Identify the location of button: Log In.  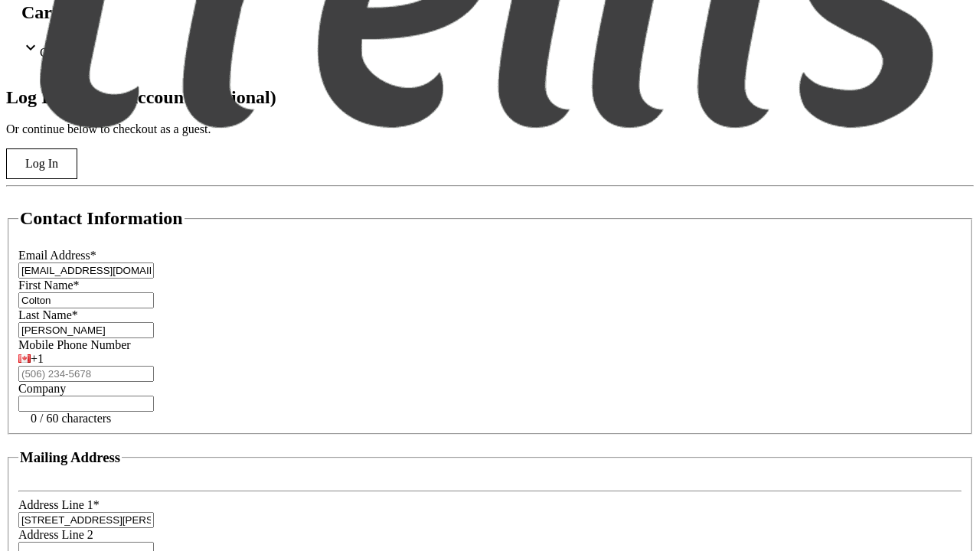
(41, 163).